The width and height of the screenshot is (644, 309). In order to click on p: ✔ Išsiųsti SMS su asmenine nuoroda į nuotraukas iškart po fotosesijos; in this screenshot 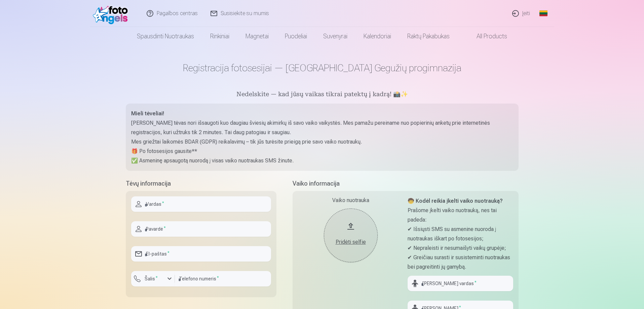, I will do `click(460, 234)`.